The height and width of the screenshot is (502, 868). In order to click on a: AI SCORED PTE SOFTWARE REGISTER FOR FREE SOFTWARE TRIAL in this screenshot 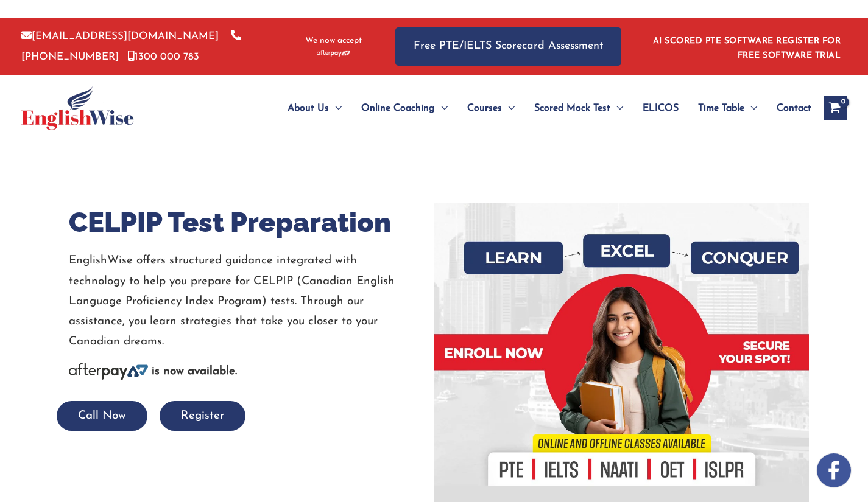, I will do `click(747, 48)`.